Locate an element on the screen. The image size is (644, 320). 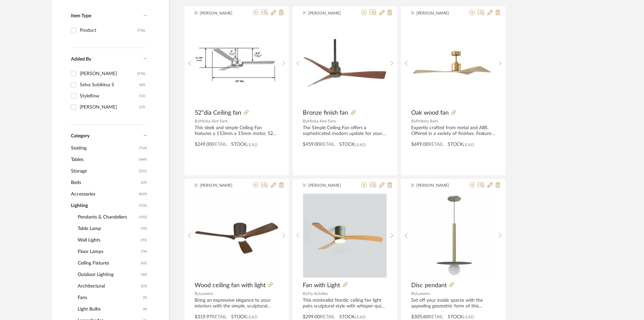
span: Lighting is located at coordinates (104, 206).